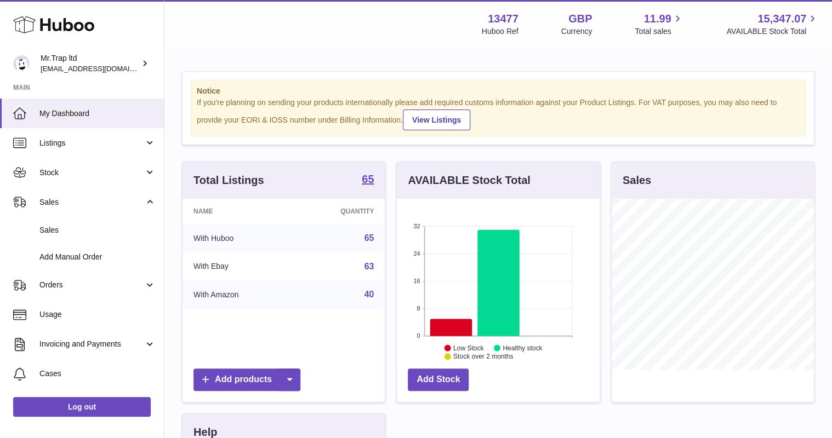 The width and height of the screenshot is (832, 438). I want to click on h3: Sales, so click(637, 180).